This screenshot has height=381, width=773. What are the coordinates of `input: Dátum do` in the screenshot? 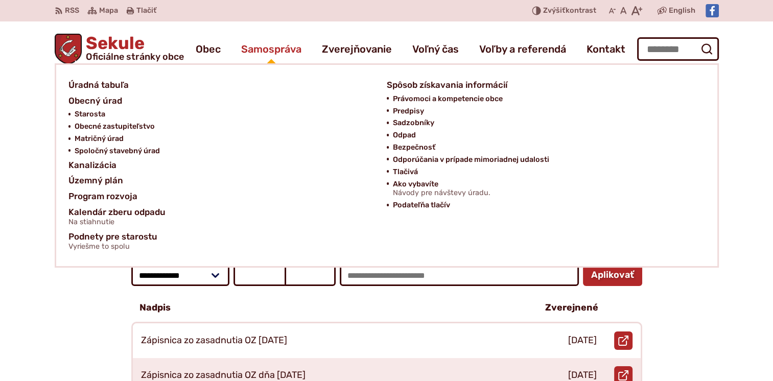 It's located at (310, 275).